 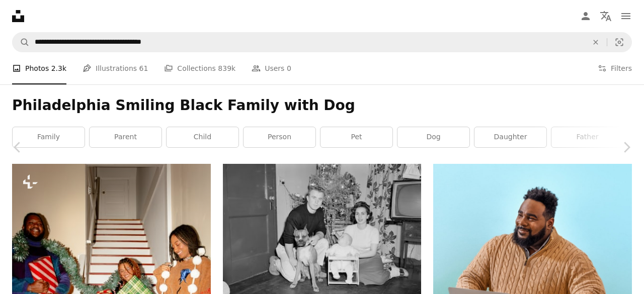 What do you see at coordinates (49, 137) in the screenshot?
I see `a: family` at bounding box center [49, 137].